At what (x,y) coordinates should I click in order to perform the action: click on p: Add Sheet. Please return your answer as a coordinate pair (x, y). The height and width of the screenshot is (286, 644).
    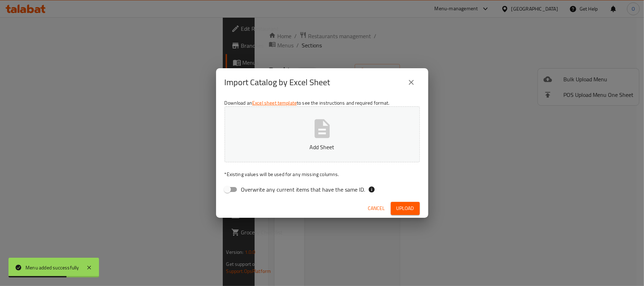
    Looking at the image, I should click on (322, 147).